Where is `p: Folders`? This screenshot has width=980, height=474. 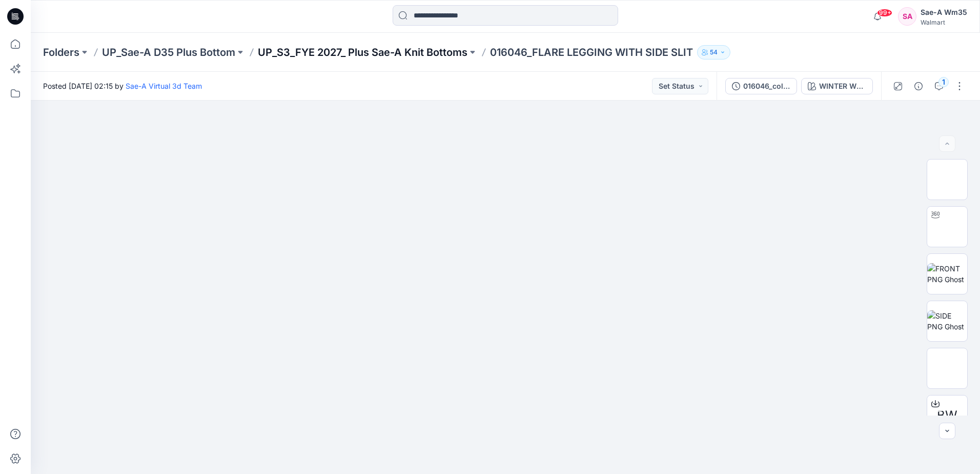 p: Folders is located at coordinates (61, 52).